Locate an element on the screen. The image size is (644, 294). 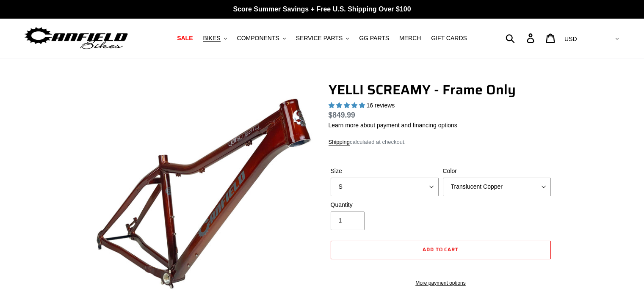
a: SALE is located at coordinates (185, 38).